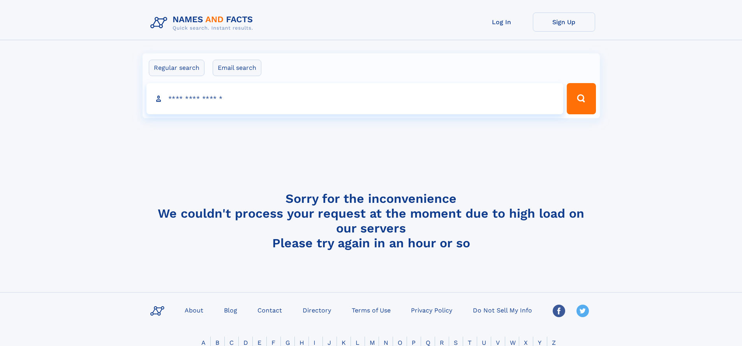 This screenshot has width=742, height=346. Describe the element at coordinates (564, 22) in the screenshot. I see `a: Sign Up` at that location.